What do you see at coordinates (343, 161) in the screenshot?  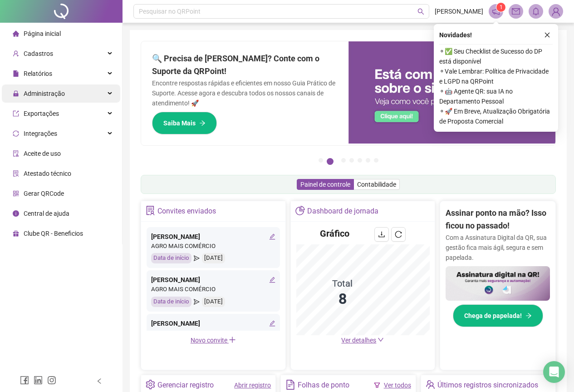 I see `button: 3` at bounding box center [343, 161].